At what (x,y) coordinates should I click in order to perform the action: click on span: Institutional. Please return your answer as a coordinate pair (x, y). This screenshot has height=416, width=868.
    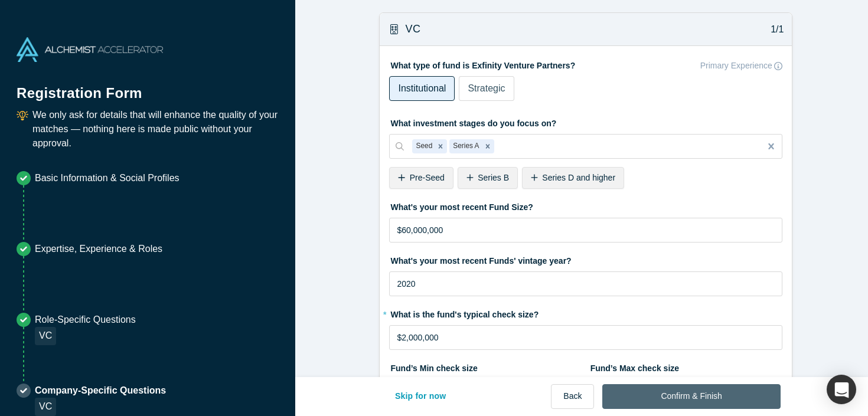
    Looking at the image, I should click on (421, 88).